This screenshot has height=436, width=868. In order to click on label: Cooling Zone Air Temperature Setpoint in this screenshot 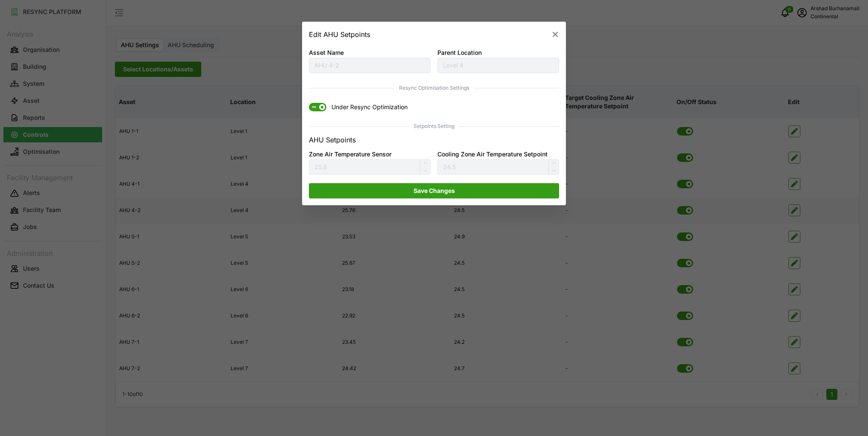, I will do `click(492, 154)`.